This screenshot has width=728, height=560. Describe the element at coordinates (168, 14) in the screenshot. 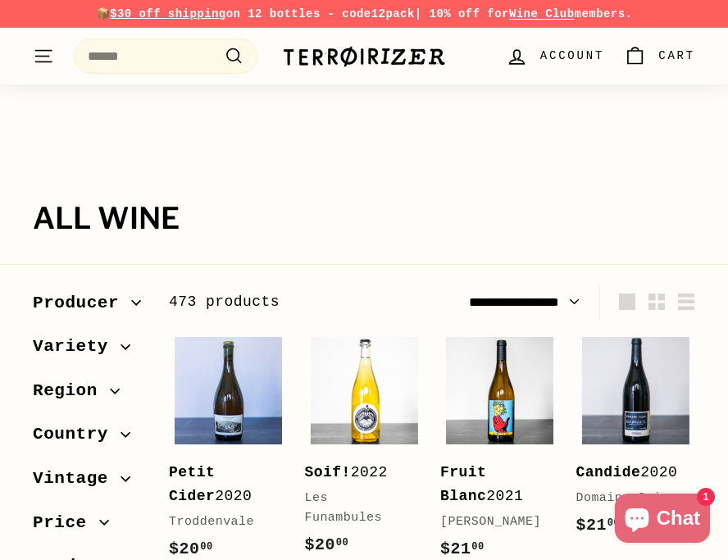

I see `span: $30 off shipping` at that location.